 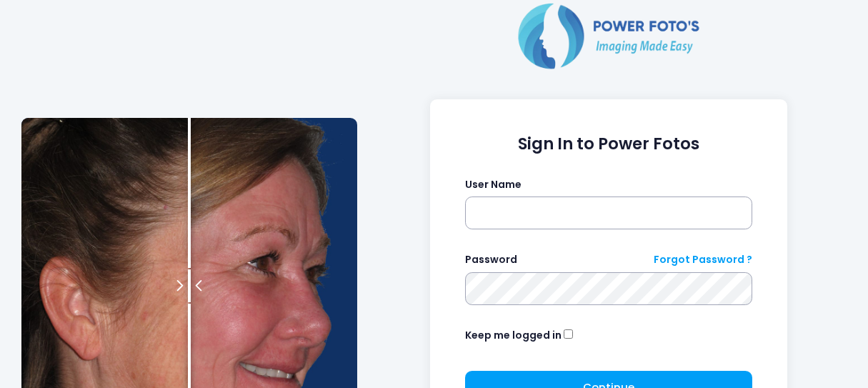 I want to click on label: Password, so click(x=490, y=259).